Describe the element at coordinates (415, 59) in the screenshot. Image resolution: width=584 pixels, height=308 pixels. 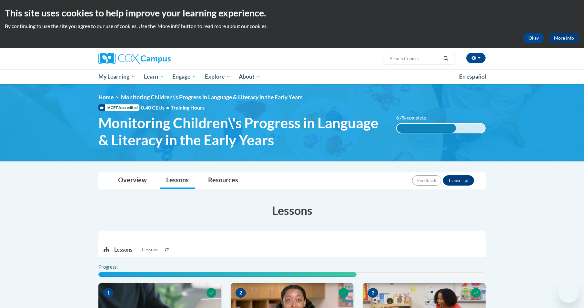
I see `input: Search Courses` at that location.